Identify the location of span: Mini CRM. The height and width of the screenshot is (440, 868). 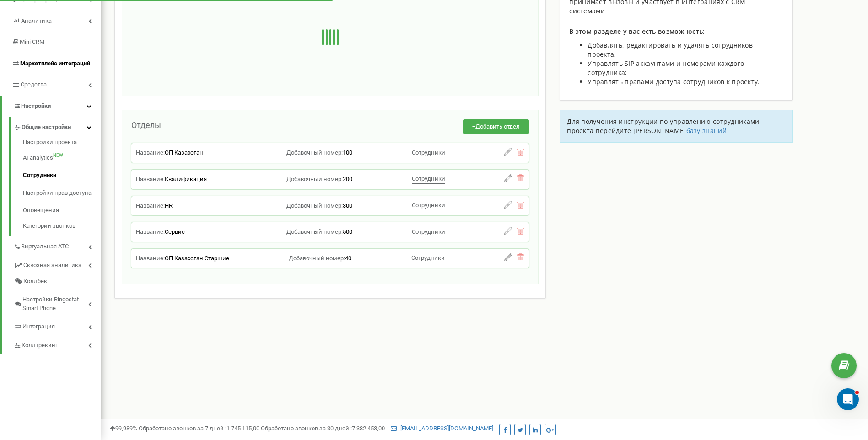
(32, 41).